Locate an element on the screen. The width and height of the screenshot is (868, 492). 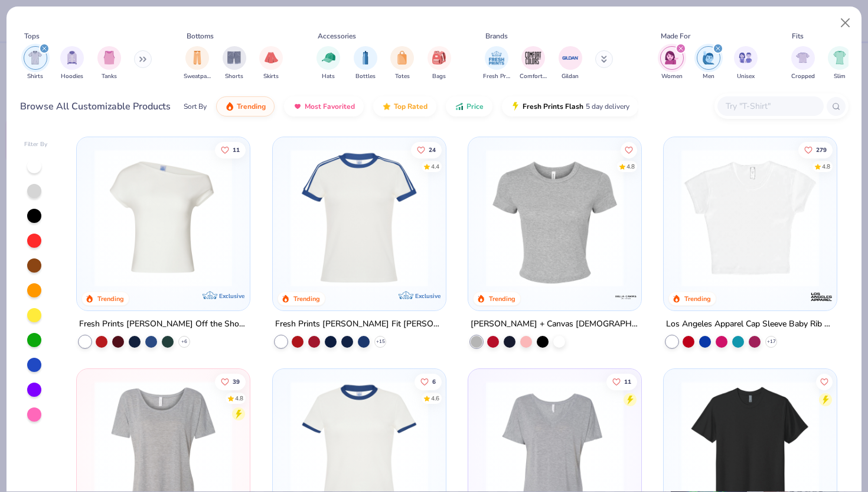
span: Bottles is located at coordinates (365, 76).